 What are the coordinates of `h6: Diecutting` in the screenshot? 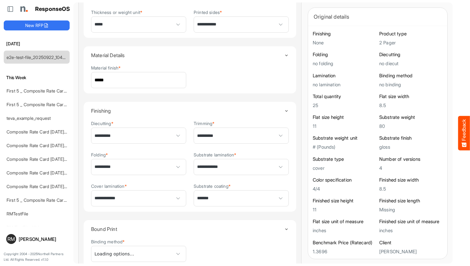 It's located at (411, 55).